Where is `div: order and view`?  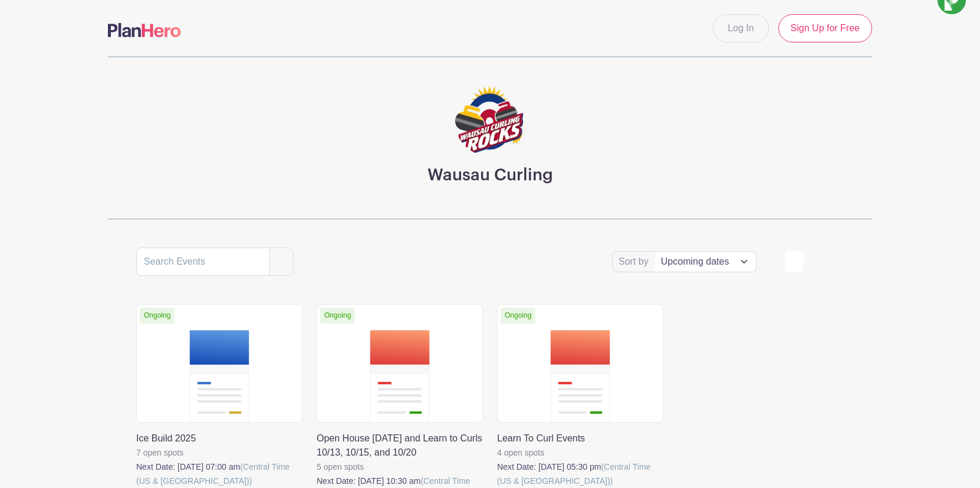 div: order and view is located at coordinates (814, 262).